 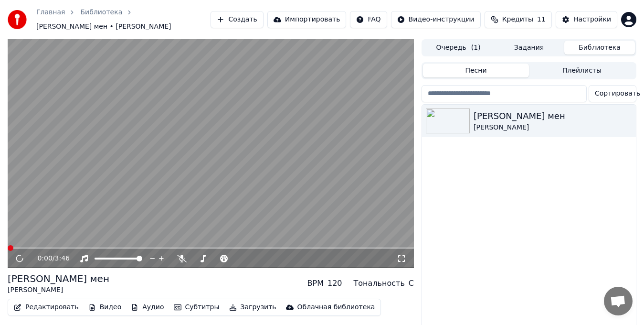 What do you see at coordinates (619, 301) in the screenshot?
I see `div: Открытый чат` at bounding box center [619, 301].